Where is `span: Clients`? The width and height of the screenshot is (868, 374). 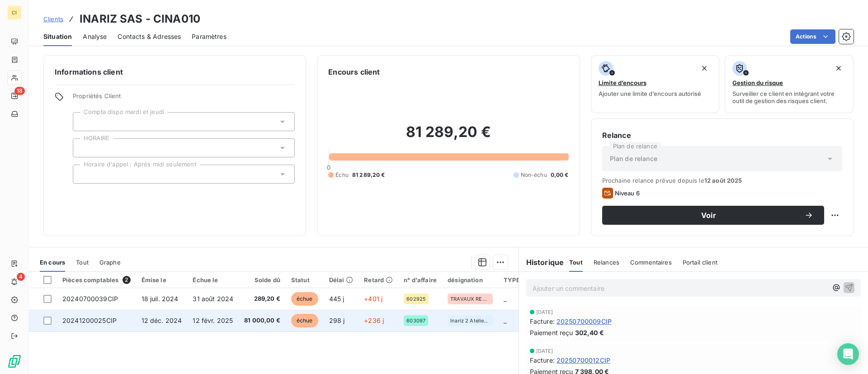 span: Clients is located at coordinates (53, 19).